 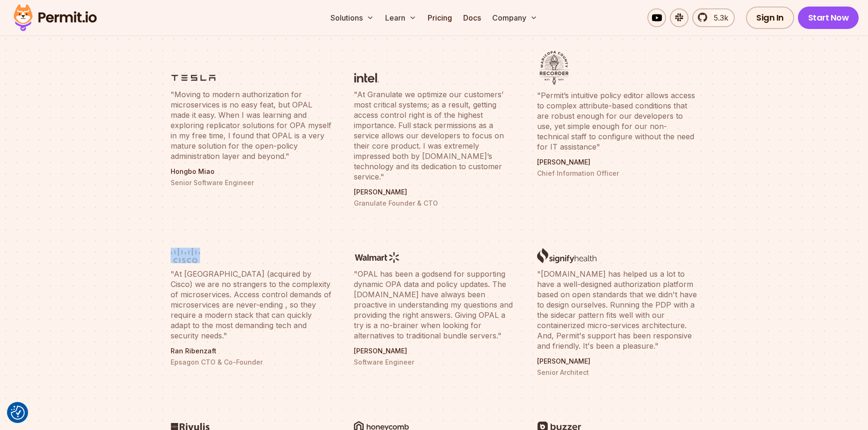 I want to click on button: Solutions, so click(x=352, y=18).